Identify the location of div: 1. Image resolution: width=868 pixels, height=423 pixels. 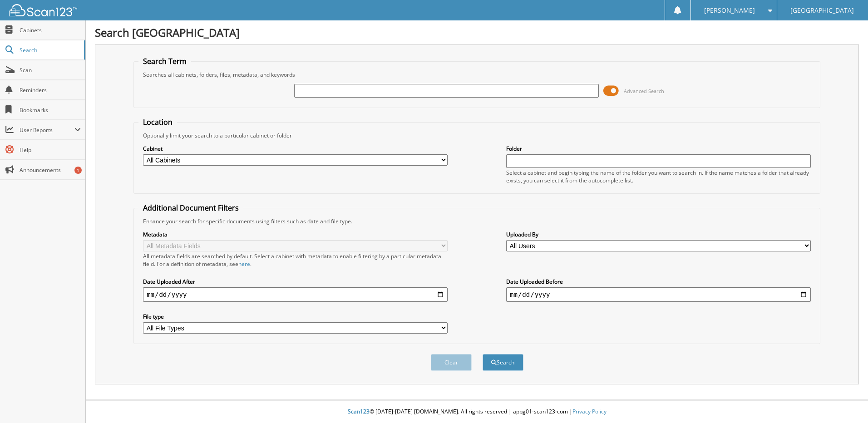
(78, 170).